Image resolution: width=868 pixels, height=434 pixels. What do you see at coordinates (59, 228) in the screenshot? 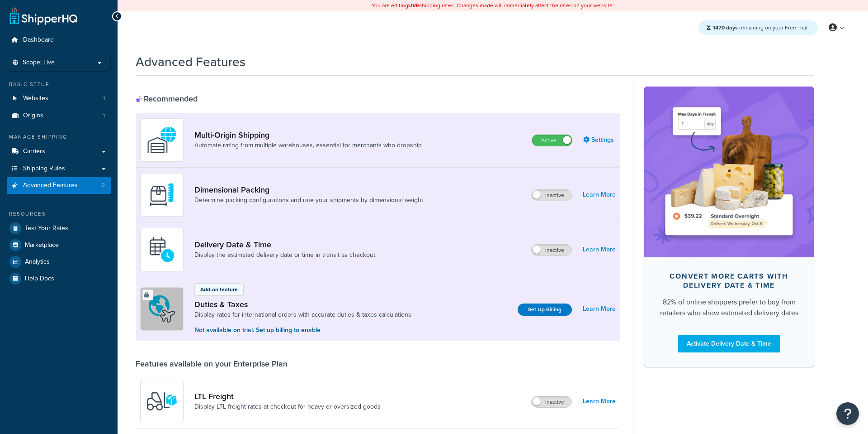
I see `a: Test Your Rates` at bounding box center [59, 228].